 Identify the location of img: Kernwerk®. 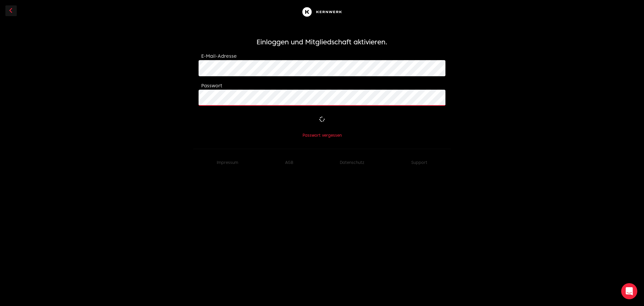
(322, 12).